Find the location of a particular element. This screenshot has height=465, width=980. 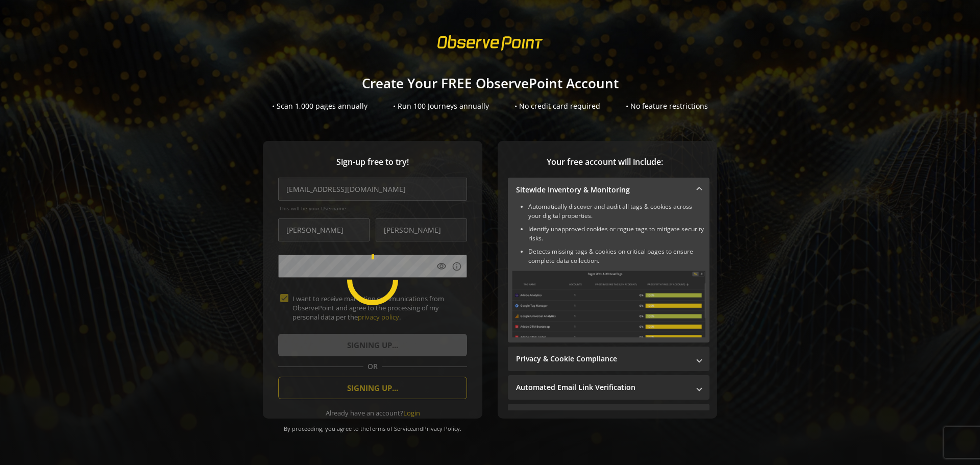

div: Sitewide Inventory & Monitoring is located at coordinates (608, 272).